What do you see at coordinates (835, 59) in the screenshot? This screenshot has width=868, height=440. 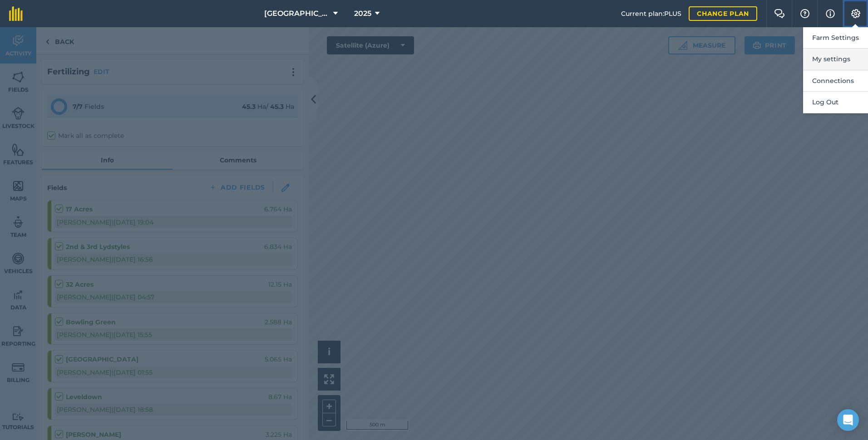 I see `button: My settings` at bounding box center [835, 59].